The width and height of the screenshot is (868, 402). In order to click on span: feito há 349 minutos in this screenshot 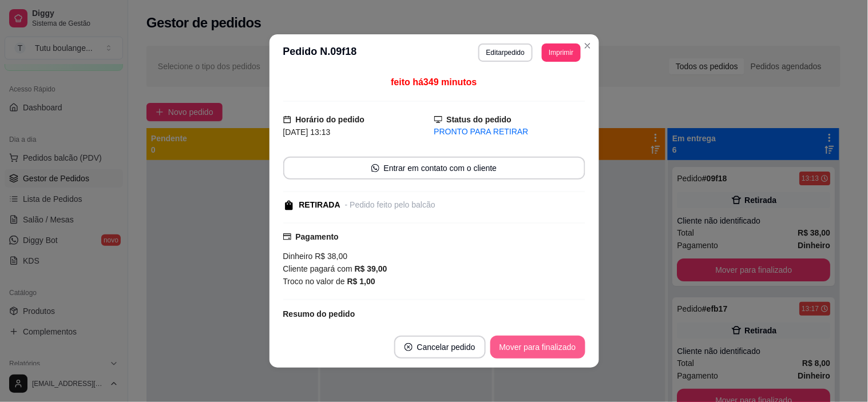, I will do `click(434, 82)`.